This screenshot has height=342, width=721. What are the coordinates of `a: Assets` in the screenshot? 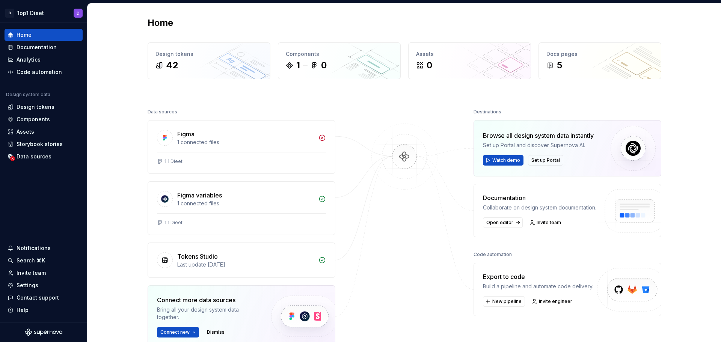 It's located at (44, 132).